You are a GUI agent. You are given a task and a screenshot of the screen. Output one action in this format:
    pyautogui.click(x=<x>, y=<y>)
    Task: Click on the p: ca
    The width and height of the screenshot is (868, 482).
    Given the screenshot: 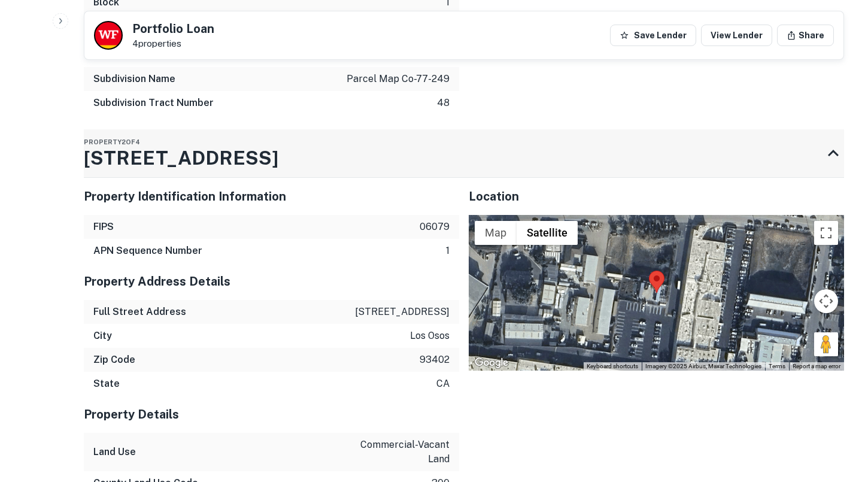 What is the action you would take?
    pyautogui.click(x=443, y=384)
    